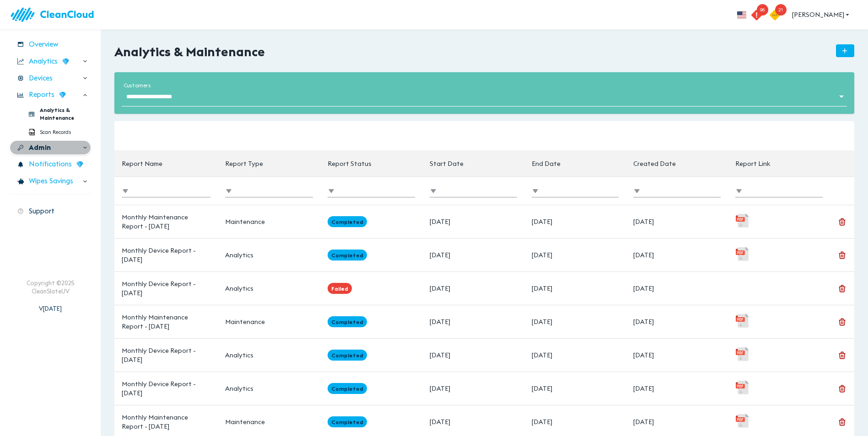 Image resolution: width=868 pixels, height=436 pixels. Describe the element at coordinates (742, 15) in the screenshot. I see `img: flag_us.eb7bbaae.svg` at that location.